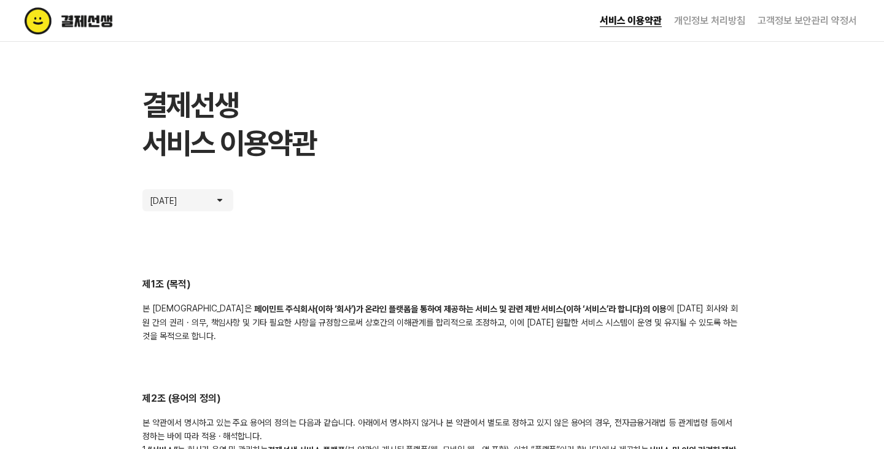 The width and height of the screenshot is (884, 449). Describe the element at coordinates (442, 124) in the screenshot. I see `h1: 결제선생 서비스 이용약관` at that location.